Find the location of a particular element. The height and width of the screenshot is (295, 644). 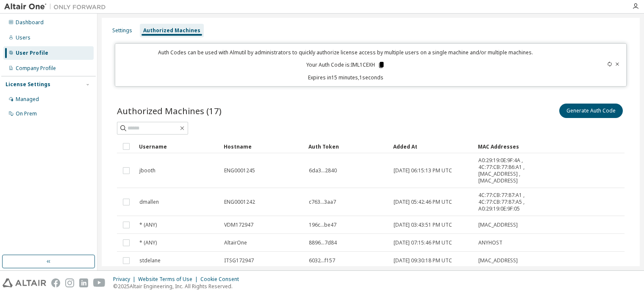

div: Users is located at coordinates (23, 38).